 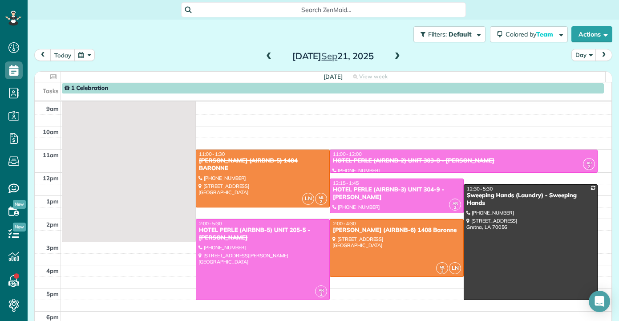 I want to click on span: 6pm, so click(x=52, y=317).